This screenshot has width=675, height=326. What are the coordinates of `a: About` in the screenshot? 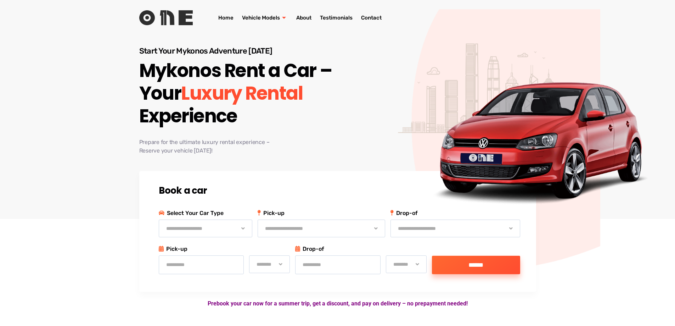 It's located at (304, 18).